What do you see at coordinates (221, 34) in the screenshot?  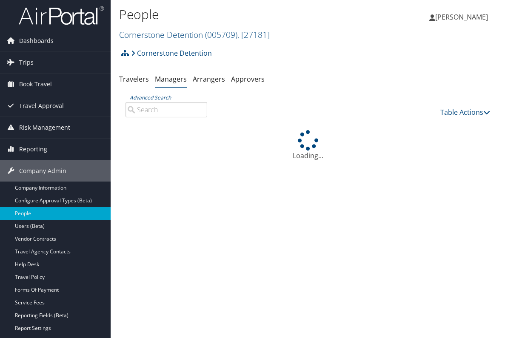 I see `span: ( 005709 )` at bounding box center [221, 34].